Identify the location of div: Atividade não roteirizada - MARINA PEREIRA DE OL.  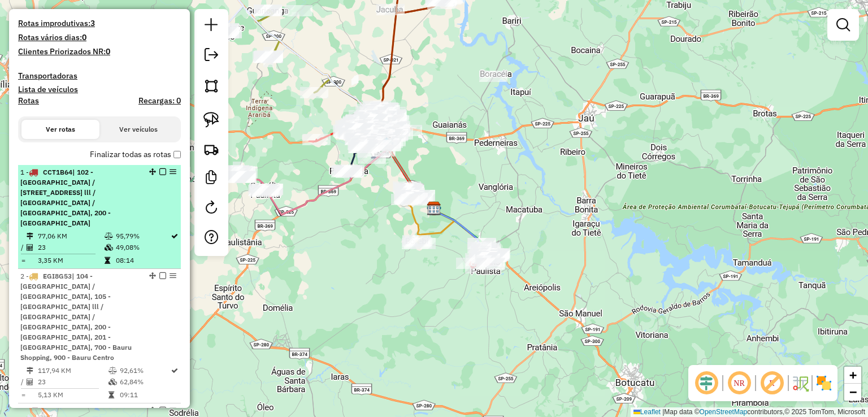
(298, 11).